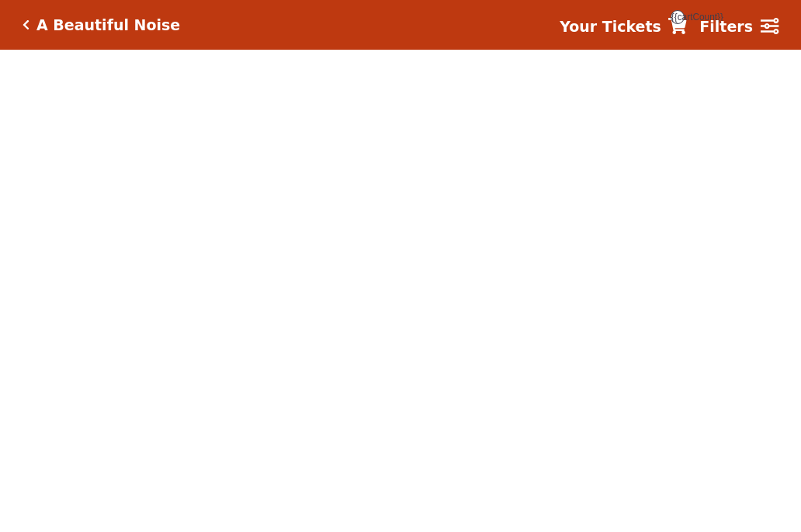 This screenshot has width=801, height=532. What do you see at coordinates (623, 26) in the screenshot?
I see `a: Your Tickets {{cartCount}}` at bounding box center [623, 26].